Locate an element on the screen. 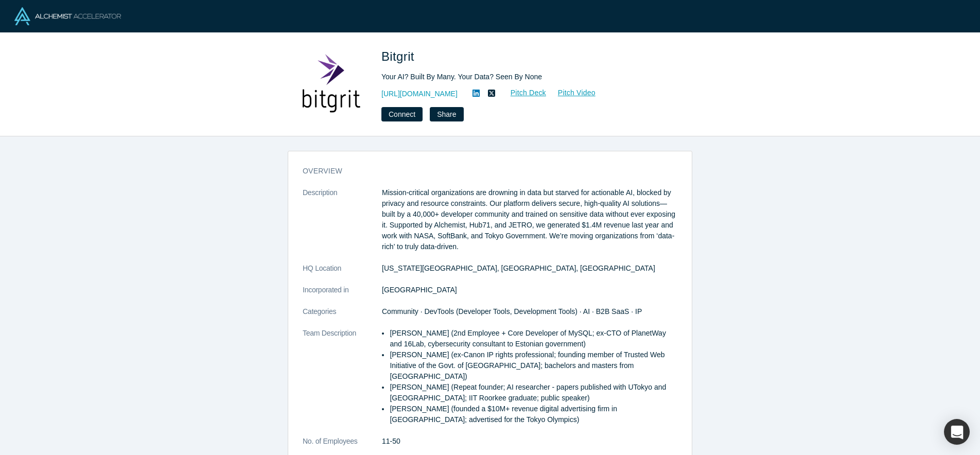 Image resolution: width=980 pixels, height=455 pixels. p: Mission-critical organizations are drowning in data but starved for actionable AI, blocked by pri... is located at coordinates (530, 220).